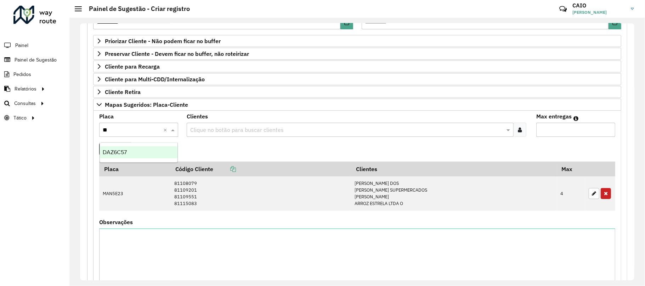 This screenshot has height=286, width=645. I want to click on a: Contato Rápido, so click(562, 9).